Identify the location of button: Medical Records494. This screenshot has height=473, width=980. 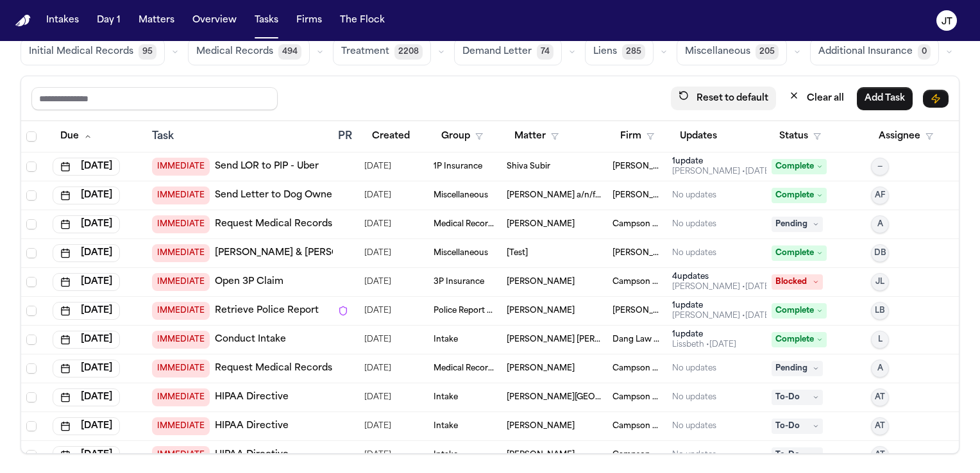
(249, 52).